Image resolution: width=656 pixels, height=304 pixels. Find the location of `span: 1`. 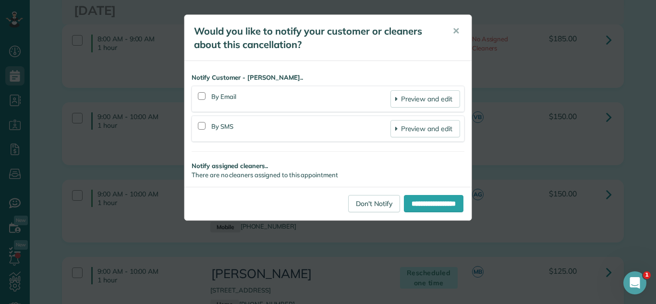

span: 1 is located at coordinates (647, 275).